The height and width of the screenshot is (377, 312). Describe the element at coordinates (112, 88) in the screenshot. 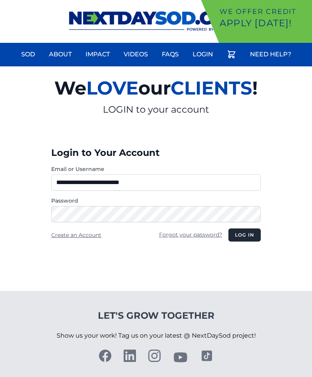

I see `span: LOVE` at that location.